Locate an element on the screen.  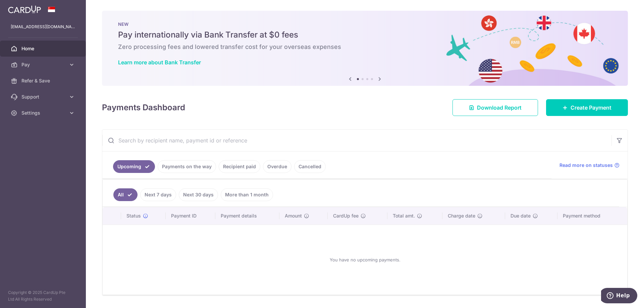
span: Create Payment is located at coordinates (591, 108).